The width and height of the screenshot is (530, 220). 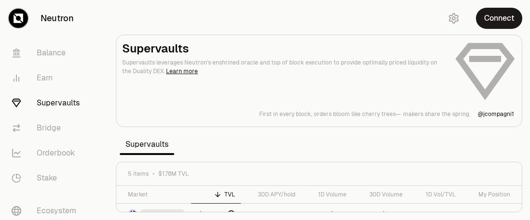 I want to click on h2: Supervaults, so click(x=284, y=49).